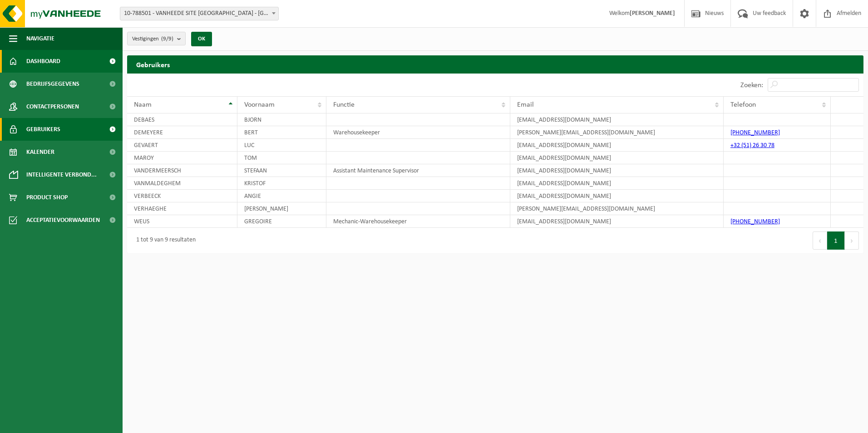 The height and width of the screenshot is (433, 868). I want to click on td: ANGIE, so click(282, 196).